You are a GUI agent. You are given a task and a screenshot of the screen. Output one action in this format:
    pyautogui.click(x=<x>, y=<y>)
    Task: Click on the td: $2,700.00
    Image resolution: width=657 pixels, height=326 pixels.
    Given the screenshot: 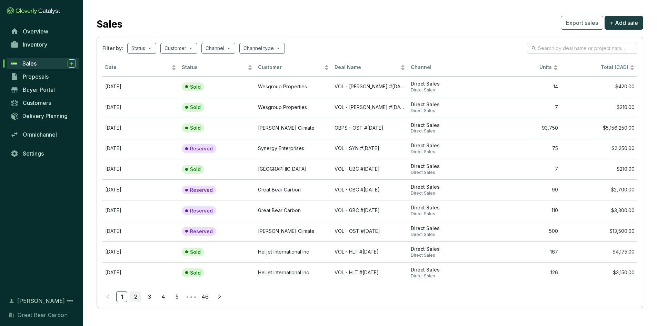 What is the action you would take?
    pyautogui.click(x=599, y=190)
    